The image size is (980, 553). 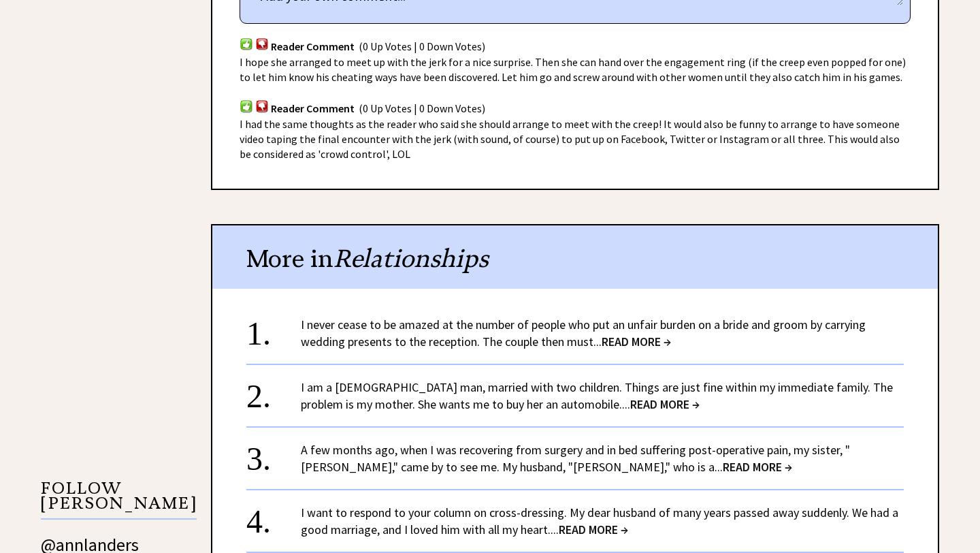 I want to click on div: More in, so click(x=575, y=257).